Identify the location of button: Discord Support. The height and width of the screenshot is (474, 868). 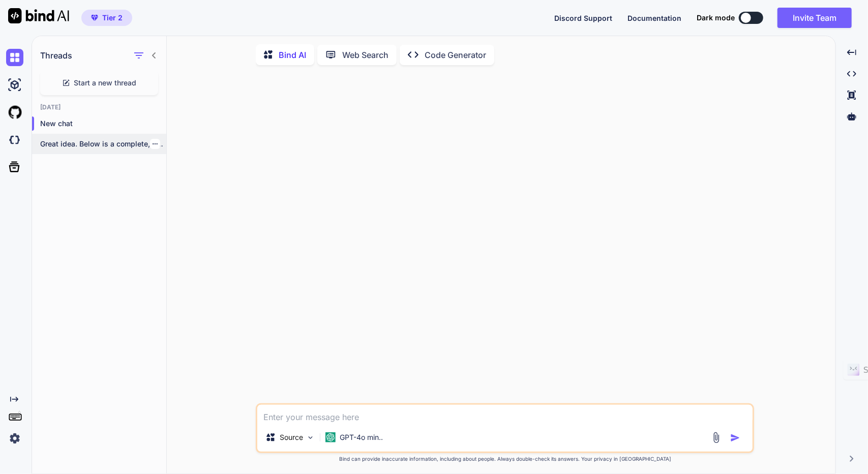
(583, 18).